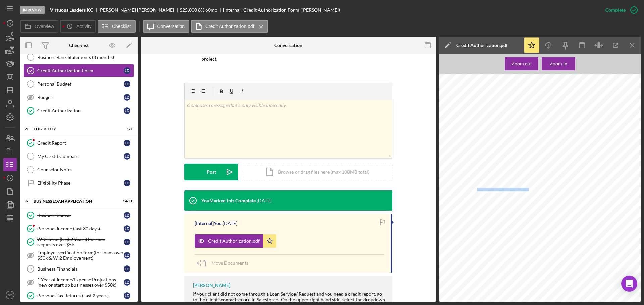 This screenshot has height=305, width=644. Describe the element at coordinates (86, 57) in the screenshot. I see `div: Business Bank Statements (3 months)` at that location.